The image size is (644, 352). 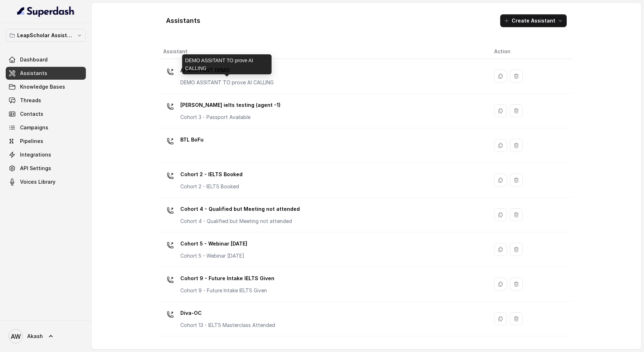 What do you see at coordinates (35, 336) in the screenshot?
I see `span: Akash` at bounding box center [35, 336].